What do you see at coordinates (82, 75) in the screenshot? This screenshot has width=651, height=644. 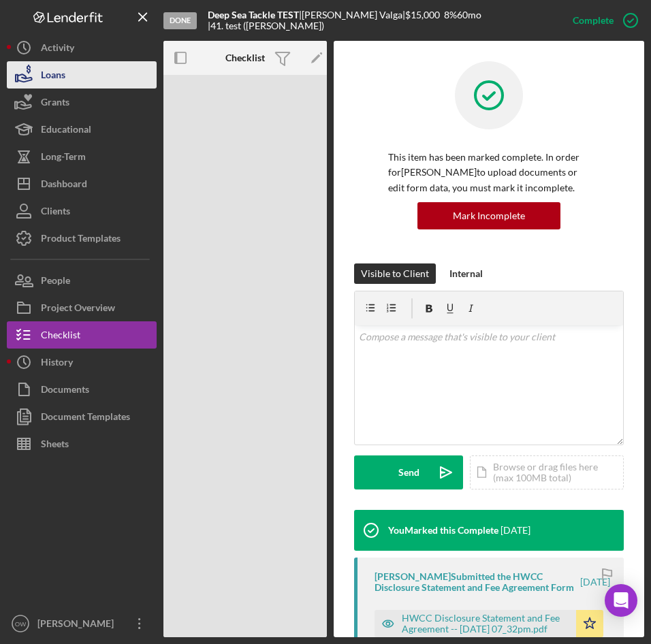 I see `button: Loans` at bounding box center [82, 75].